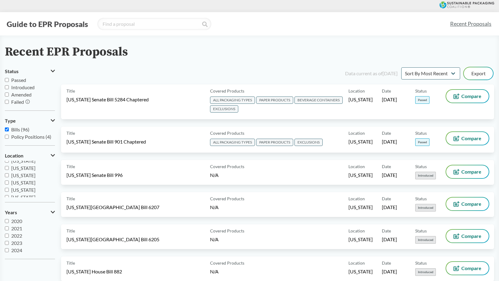  I want to click on span: PAPER PRODUCTS, so click(274, 142).